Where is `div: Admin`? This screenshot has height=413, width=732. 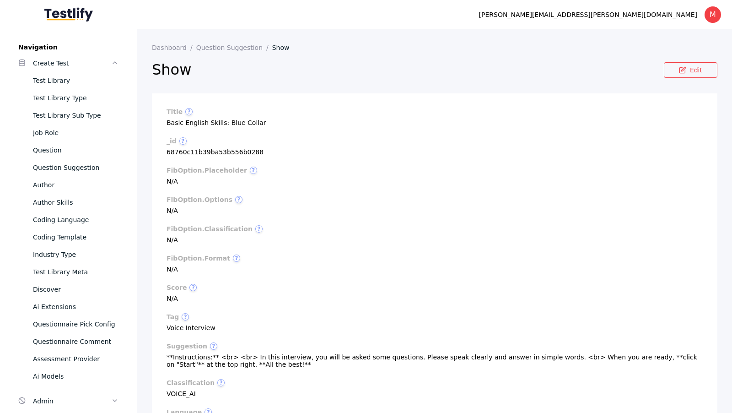
div: Admin is located at coordinates (72, 401).